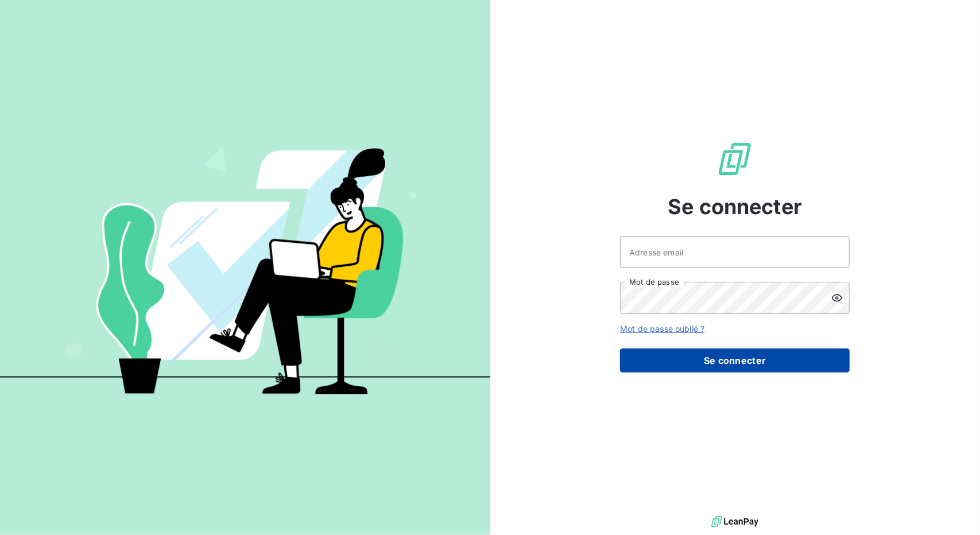 The image size is (980, 535). I want to click on img: logo, so click(735, 522).